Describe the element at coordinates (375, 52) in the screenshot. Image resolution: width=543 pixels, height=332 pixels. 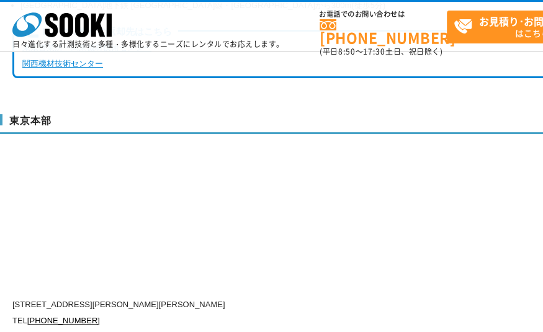
I see `span: 17:30` at that location.